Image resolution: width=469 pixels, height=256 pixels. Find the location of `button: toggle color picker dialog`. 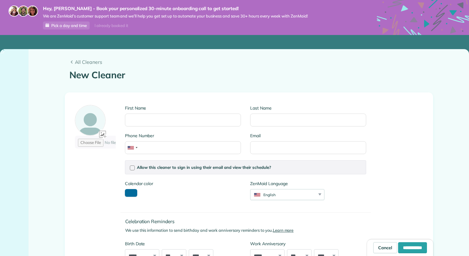

button: toggle color picker dialog is located at coordinates (131, 193).